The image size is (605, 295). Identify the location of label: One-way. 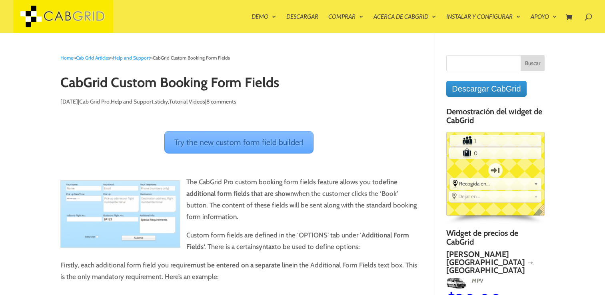
(495, 170).